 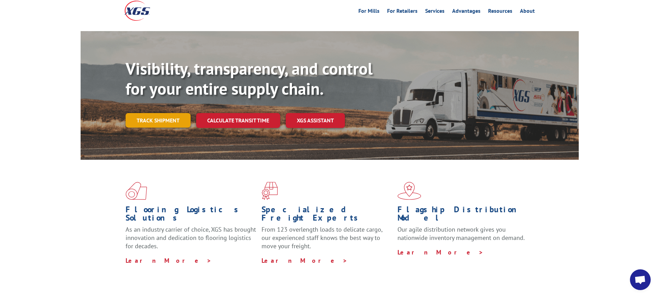 What do you see at coordinates (461, 234) in the screenshot?
I see `span: Our agile distribution network gives you nationwide inventory management on demand.` at bounding box center [461, 234].